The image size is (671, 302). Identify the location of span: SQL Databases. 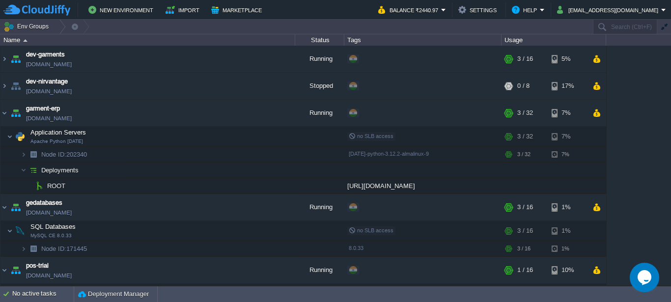
(53, 227).